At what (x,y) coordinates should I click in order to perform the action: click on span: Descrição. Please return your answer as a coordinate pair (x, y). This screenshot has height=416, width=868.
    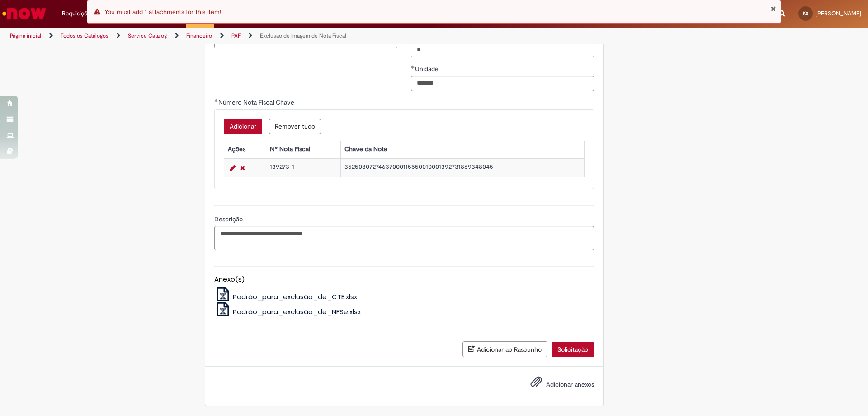
    Looking at the image, I should click on (230, 219).